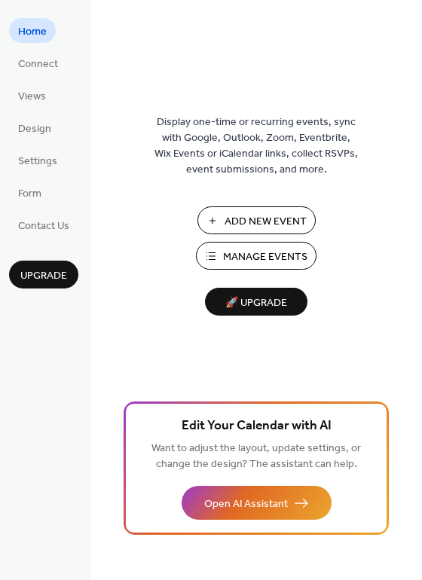 This screenshot has width=422, height=580. Describe the element at coordinates (256, 146) in the screenshot. I see `span: Display one-time or recurring events, sync with Google, Outlook, Zoom, Eventbrite, Wix Events or ...` at that location.